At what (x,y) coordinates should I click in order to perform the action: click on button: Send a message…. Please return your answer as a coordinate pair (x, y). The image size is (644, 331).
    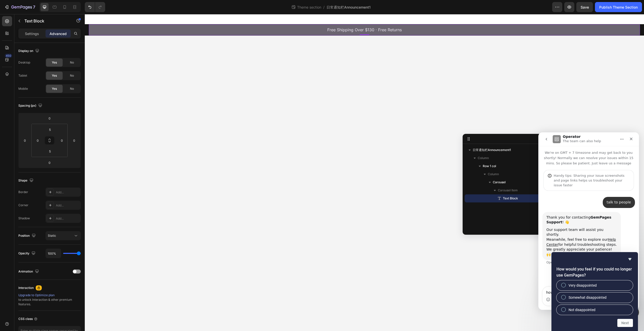
    Looking at the image, I should click on (90, 167).